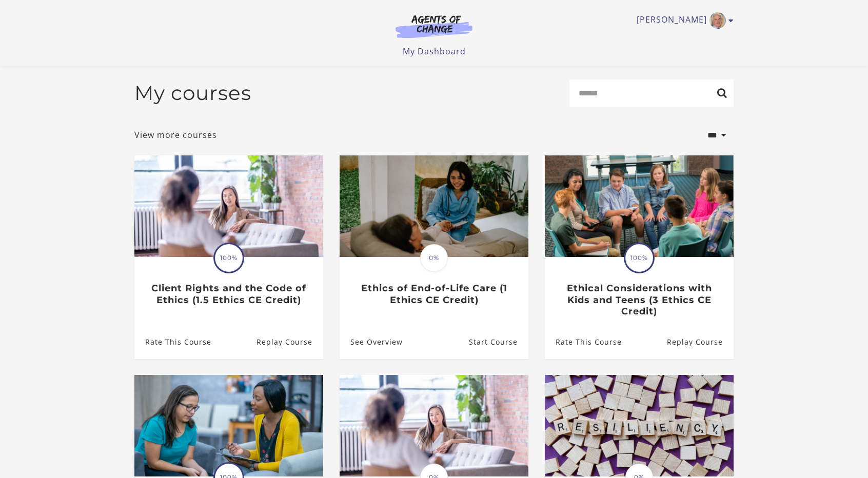  Describe the element at coordinates (638, 300) in the screenshot. I see `h3: Ethical Considerations with Kids and Teens (3 Ethics CE Credit)` at that location.